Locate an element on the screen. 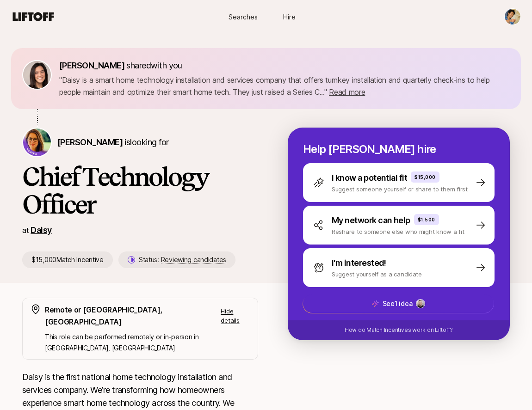 Image resolution: width=532 pixels, height=410 pixels. p: Hide details is located at coordinates (235, 316).